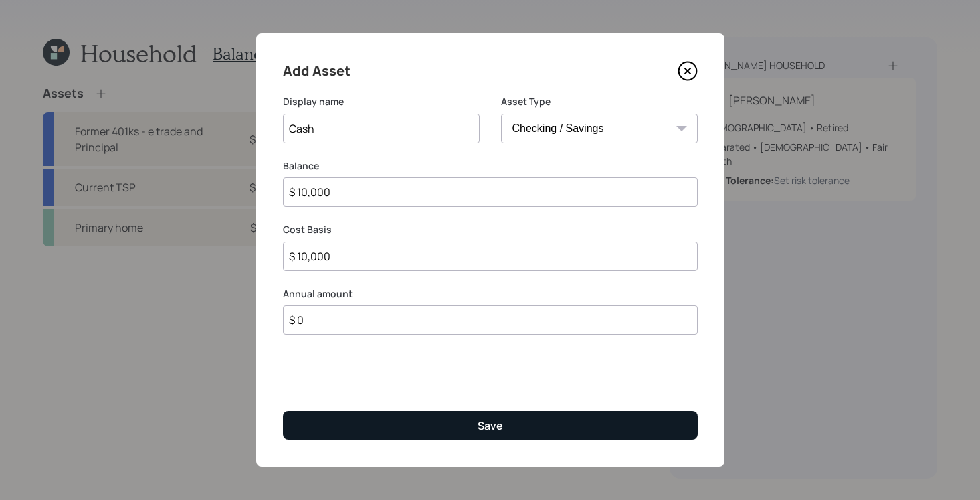 The width and height of the screenshot is (980, 500). Describe the element at coordinates (490, 166) in the screenshot. I see `label: Balance` at that location.